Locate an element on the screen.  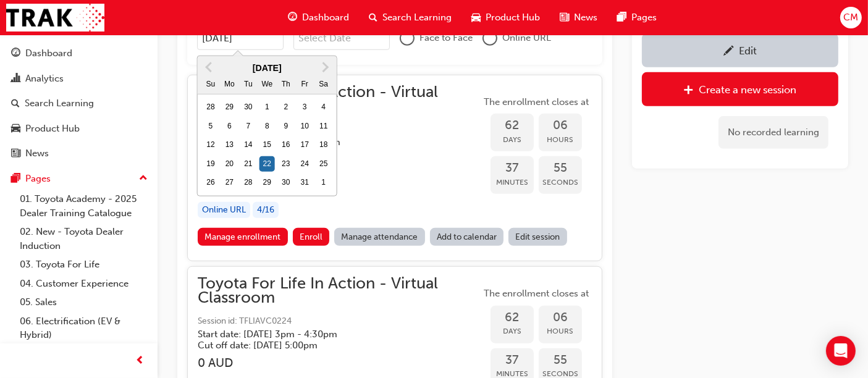
div: Su is located at coordinates (211, 85).